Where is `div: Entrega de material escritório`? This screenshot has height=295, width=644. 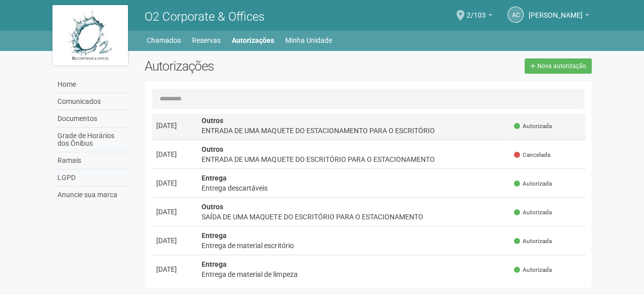
div: Entrega de material escritório is located at coordinates (354, 246).